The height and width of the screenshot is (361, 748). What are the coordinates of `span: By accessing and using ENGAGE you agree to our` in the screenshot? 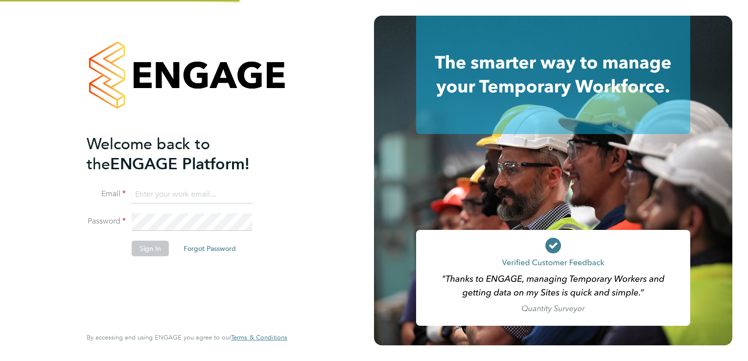 It's located at (187, 337).